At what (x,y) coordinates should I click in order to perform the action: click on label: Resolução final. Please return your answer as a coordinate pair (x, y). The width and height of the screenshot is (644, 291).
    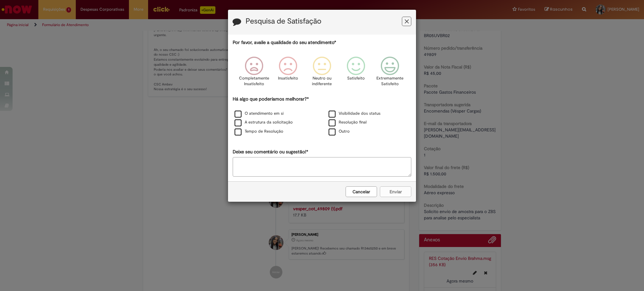
    Looking at the image, I should click on (347, 122).